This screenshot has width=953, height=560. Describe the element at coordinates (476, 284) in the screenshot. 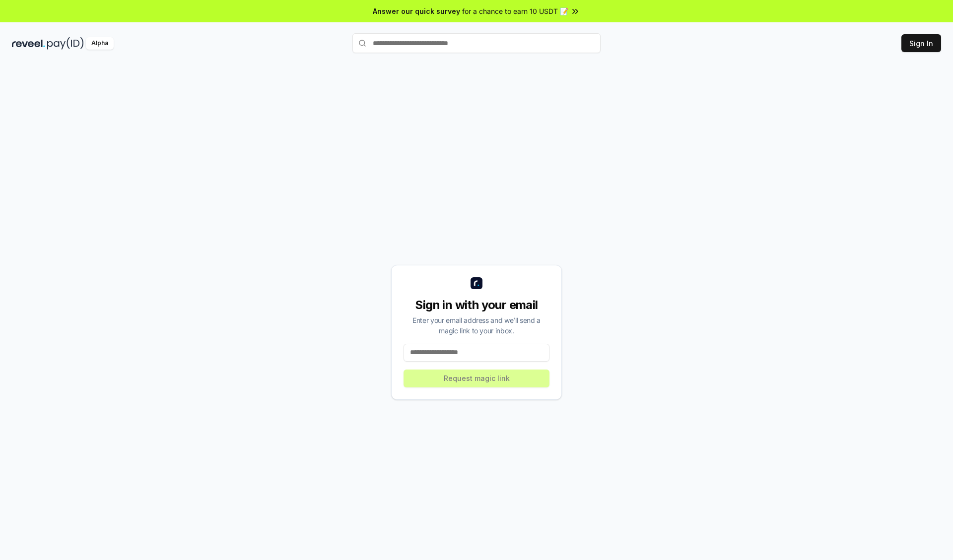

I see `img: logo_small` at that location.